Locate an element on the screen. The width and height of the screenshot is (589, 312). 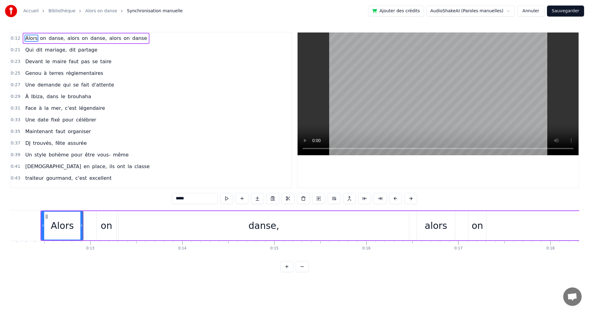
span: même is located at coordinates (121, 155).